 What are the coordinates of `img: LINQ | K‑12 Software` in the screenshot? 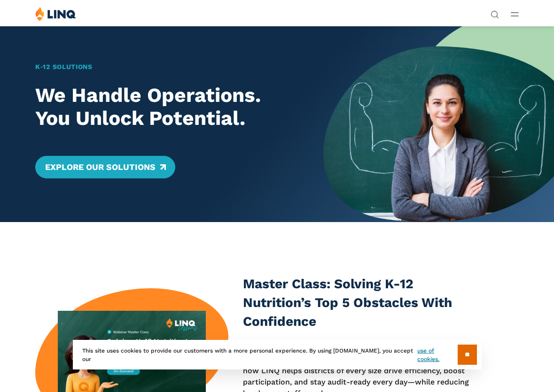 It's located at (55, 14).